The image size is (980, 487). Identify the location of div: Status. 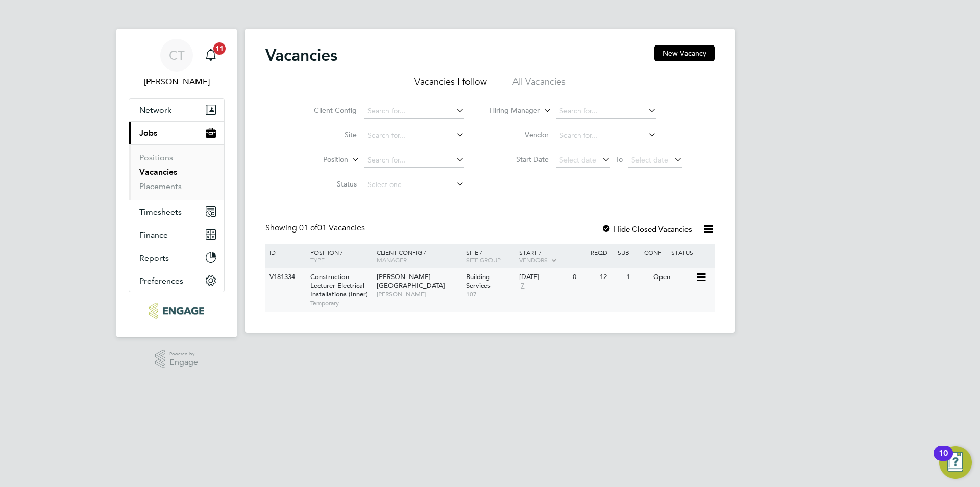
(691, 253).